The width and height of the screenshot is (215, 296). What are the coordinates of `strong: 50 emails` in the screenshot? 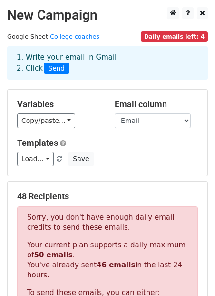 It's located at (53, 255).